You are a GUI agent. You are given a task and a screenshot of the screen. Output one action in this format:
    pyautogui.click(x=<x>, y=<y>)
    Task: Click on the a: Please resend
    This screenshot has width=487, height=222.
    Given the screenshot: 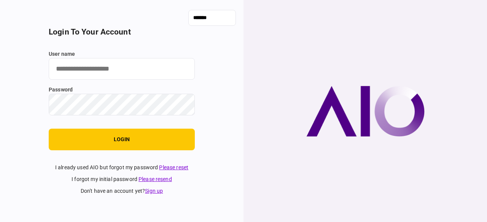 What is the action you would take?
    pyautogui.click(x=155, y=180)
    